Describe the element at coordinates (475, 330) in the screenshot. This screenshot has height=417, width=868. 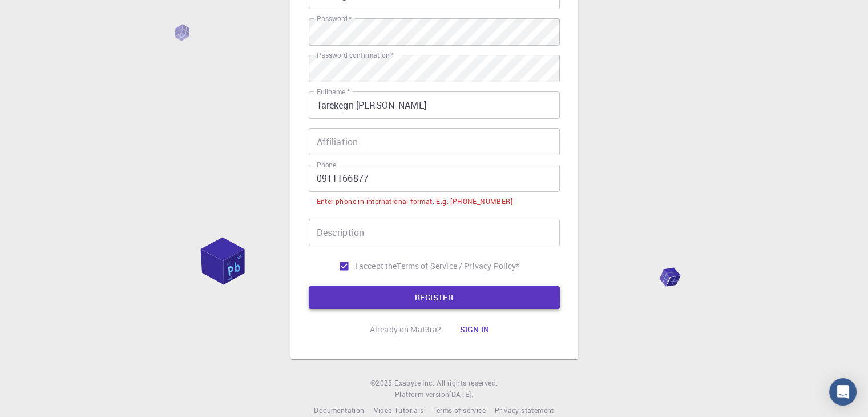
I see `a: Sign in` at that location.